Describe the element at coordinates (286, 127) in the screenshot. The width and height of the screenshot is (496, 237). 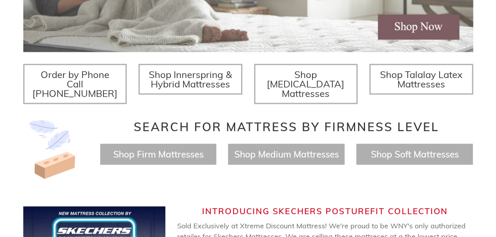
I see `span: Search for Mattress by Firmness Level` at that location.